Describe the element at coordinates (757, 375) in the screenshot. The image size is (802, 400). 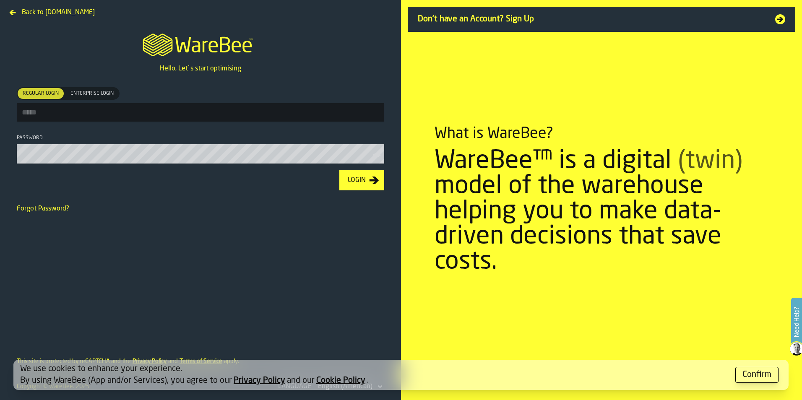
I see `button: button-` at that location.